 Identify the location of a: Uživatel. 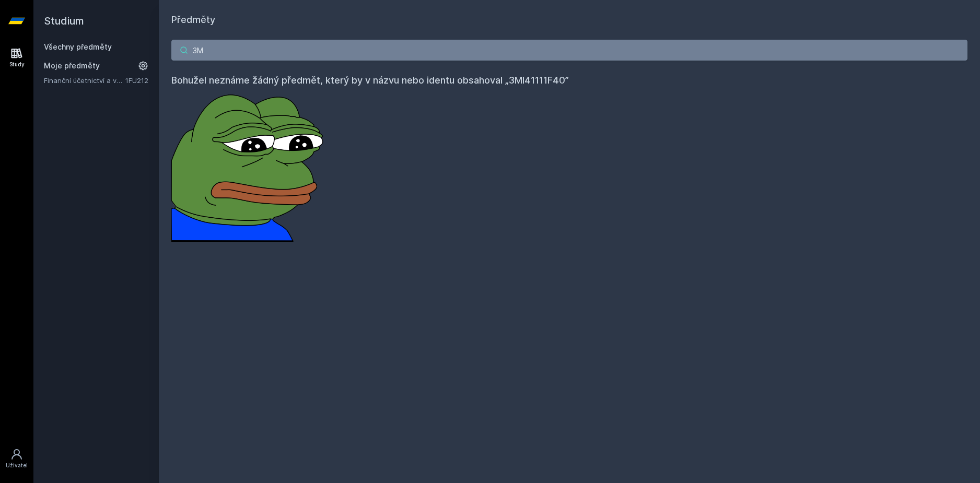
(17, 459).